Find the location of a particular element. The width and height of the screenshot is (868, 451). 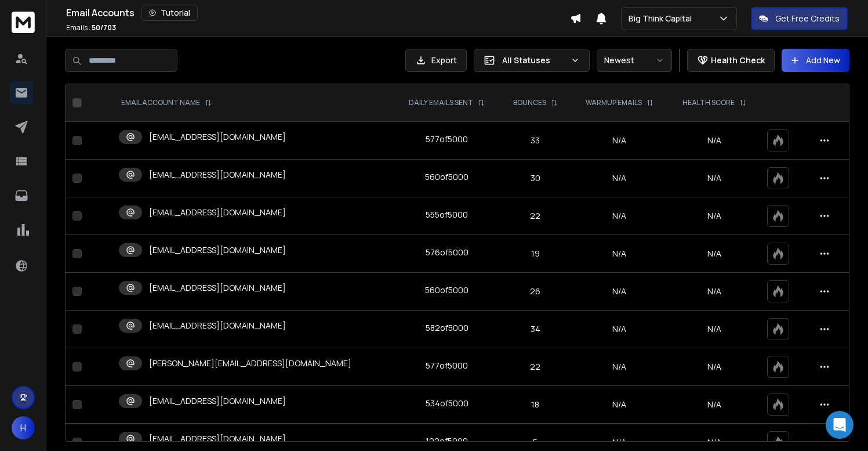

p: WARMUP EMAILS is located at coordinates (613, 102).